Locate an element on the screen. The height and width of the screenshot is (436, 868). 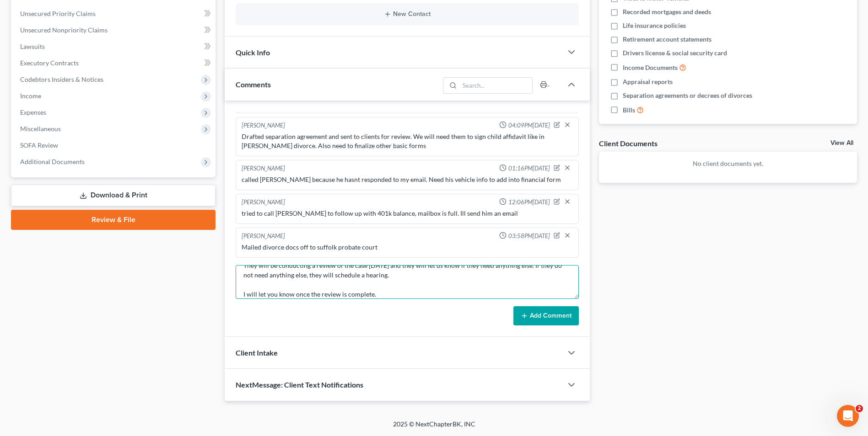
a: Executory Contracts is located at coordinates (114, 63).